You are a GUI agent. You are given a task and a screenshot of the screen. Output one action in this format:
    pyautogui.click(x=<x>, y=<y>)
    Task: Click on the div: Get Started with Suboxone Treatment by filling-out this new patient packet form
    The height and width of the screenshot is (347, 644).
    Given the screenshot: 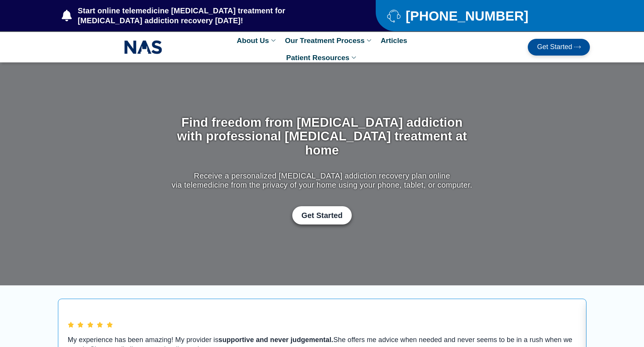 What is the action you would take?
    pyautogui.click(x=322, y=216)
    